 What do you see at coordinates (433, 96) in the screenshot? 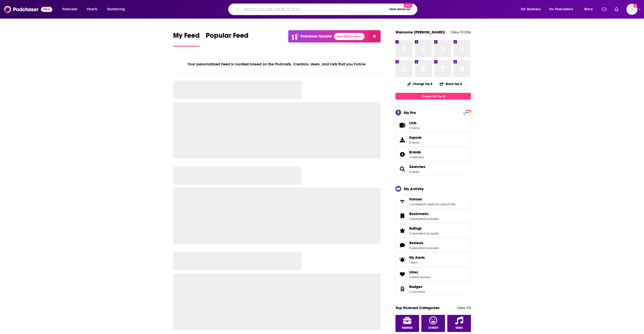
I see `a: Create My Top 8` at bounding box center [433, 96].